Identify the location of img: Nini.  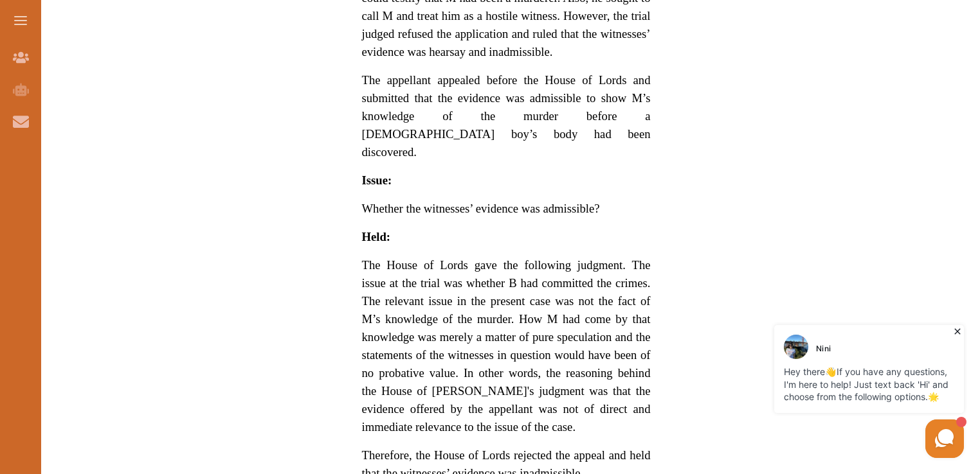
(125, 25).